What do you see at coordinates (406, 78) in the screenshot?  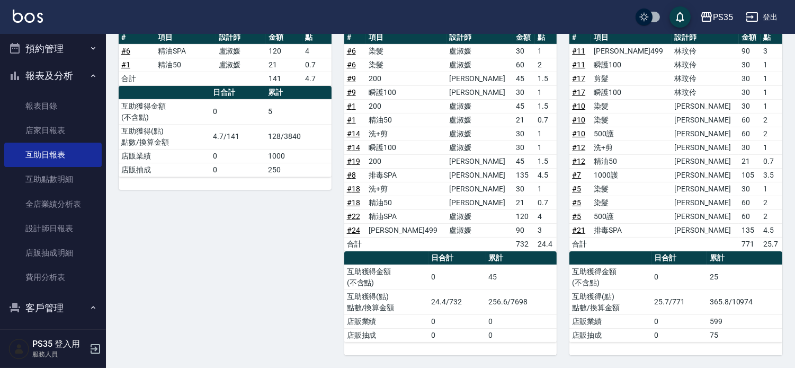 I see `td: 200` at bounding box center [406, 78].